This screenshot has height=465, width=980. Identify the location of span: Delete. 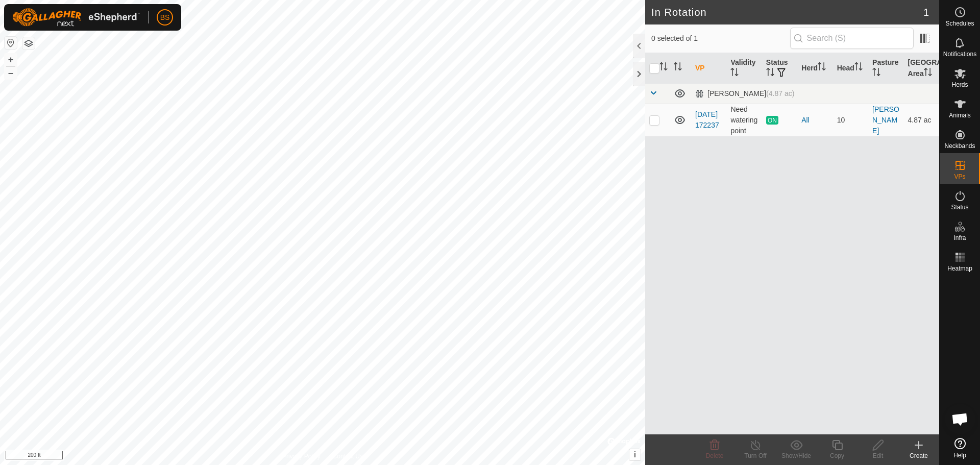
(715, 456).